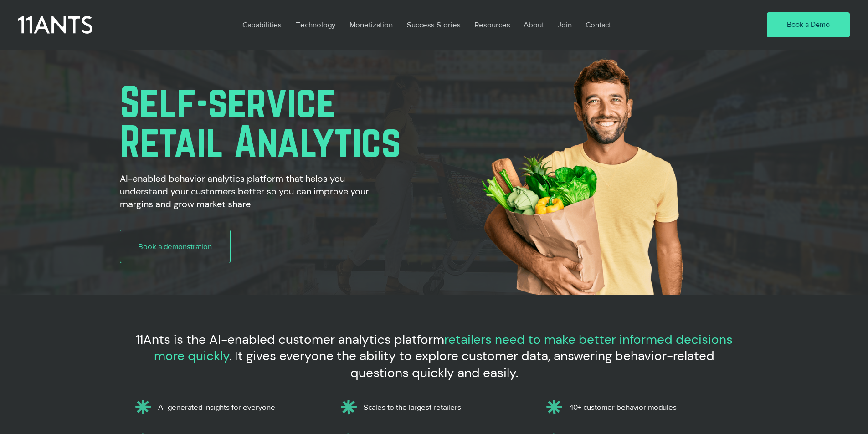  What do you see at coordinates (565, 25) in the screenshot?
I see `p: Join` at bounding box center [565, 25].